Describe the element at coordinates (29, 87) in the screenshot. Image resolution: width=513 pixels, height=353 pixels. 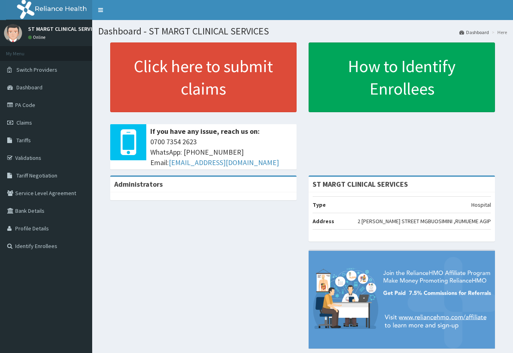
I see `span: Dashboard` at that location.